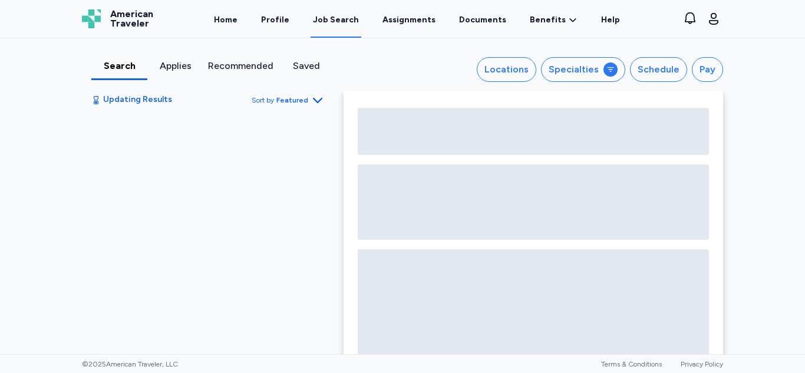  What do you see at coordinates (707, 69) in the screenshot?
I see `div: Pay` at bounding box center [707, 69].